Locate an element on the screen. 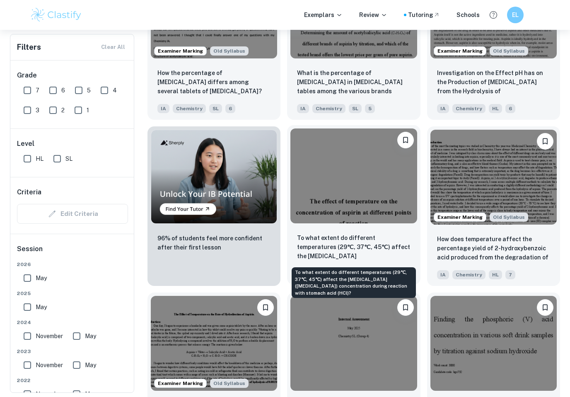 This screenshot has width=570, height=397. p: Investigation on the Effect pH has on the Production of Salicylic Acid from the Hydrolysis of Asp... is located at coordinates (493, 82).